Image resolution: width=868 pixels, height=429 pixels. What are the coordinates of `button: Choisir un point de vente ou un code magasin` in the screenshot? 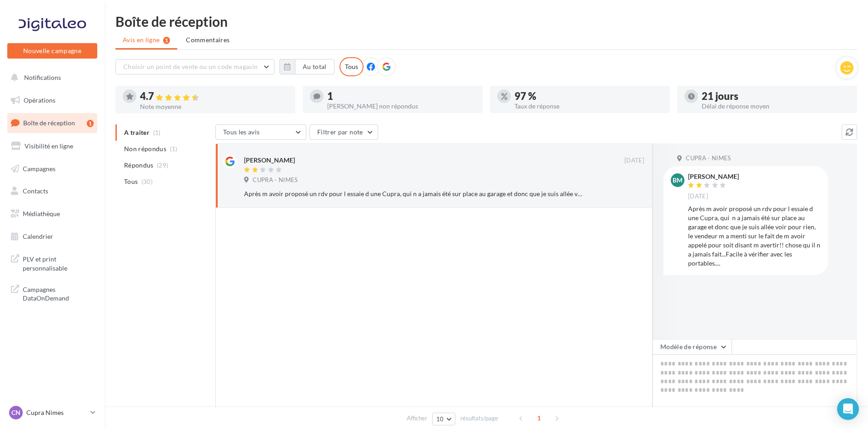 It's located at (195, 66).